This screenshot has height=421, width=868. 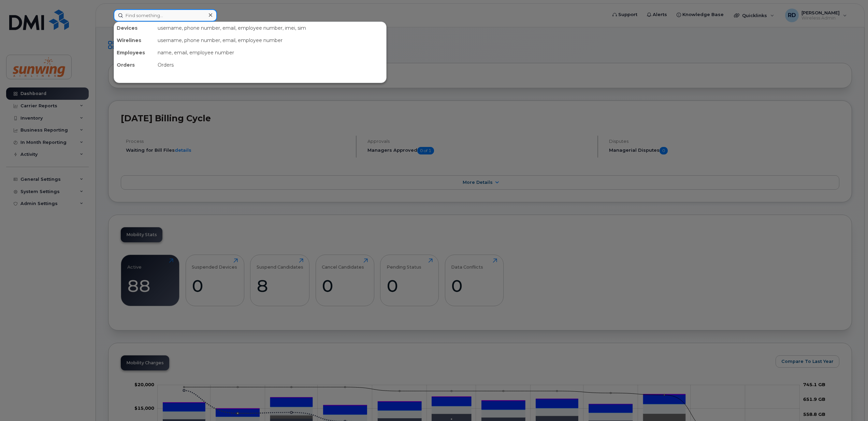 I want to click on div: username, phone number, email, employee number, so click(x=271, y=40).